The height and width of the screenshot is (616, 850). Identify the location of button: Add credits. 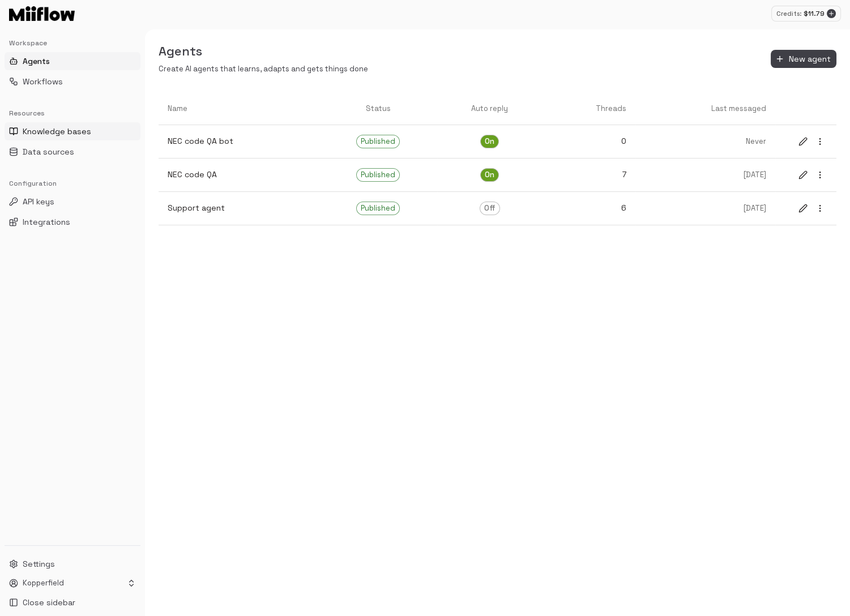
(832, 14).